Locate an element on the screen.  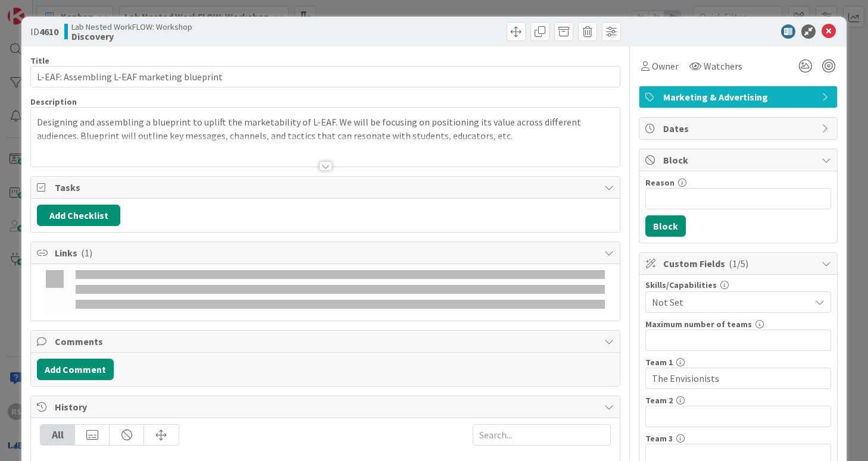
label: Team 1 is located at coordinates (659, 362).